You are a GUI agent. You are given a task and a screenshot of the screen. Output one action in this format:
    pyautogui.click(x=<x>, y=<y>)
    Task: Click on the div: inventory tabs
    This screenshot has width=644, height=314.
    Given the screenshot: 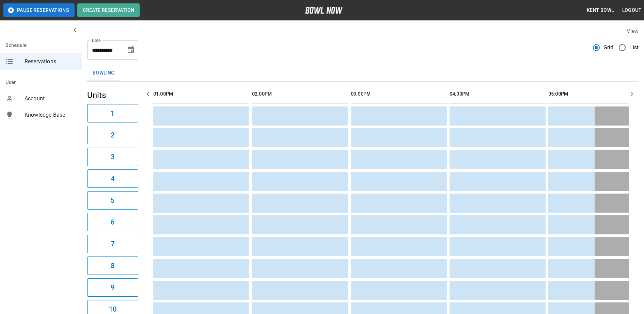 What is the action you would take?
    pyautogui.click(x=363, y=73)
    